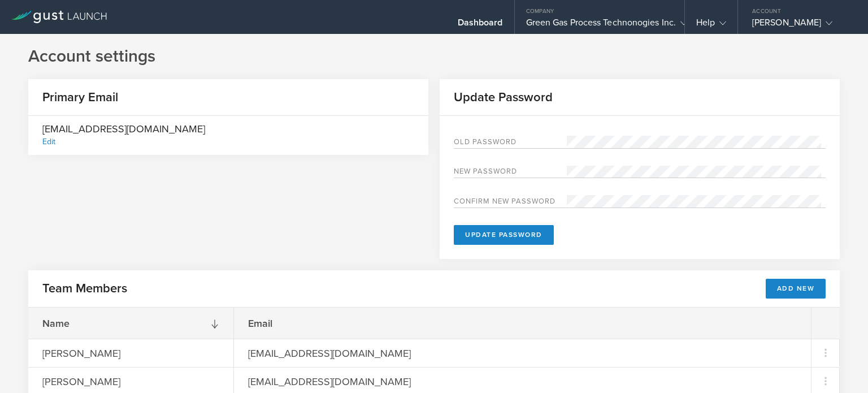  I want to click on div: Green Gas Process Technonogies Inc., so click(599, 25).